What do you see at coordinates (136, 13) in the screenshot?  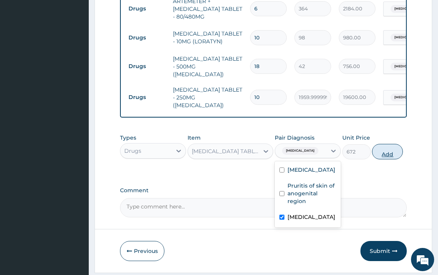 I see `div: Minimize live chat window` at bounding box center [136, 13].